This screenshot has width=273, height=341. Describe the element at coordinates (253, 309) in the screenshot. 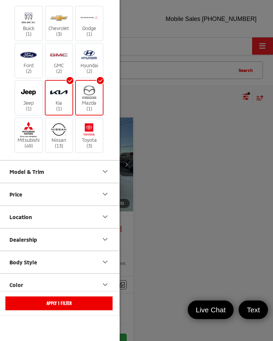

I see `a: Text` at that location.